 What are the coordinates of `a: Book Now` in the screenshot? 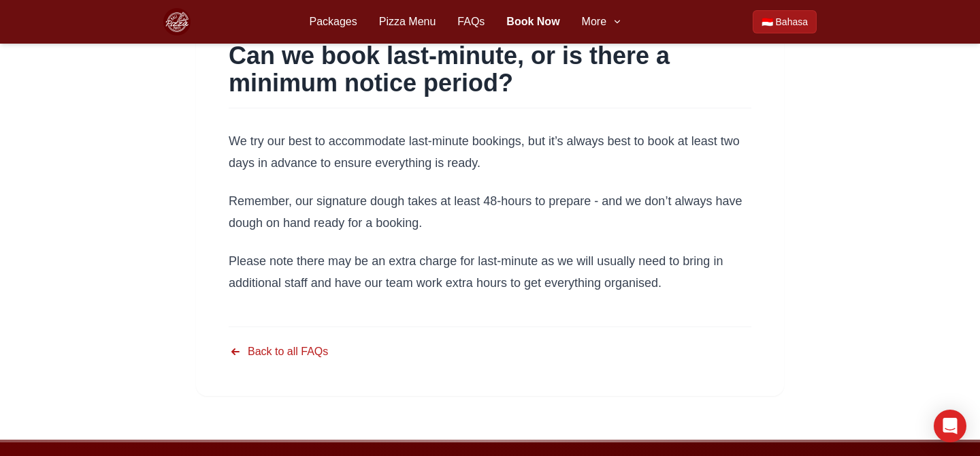 It's located at (533, 22).